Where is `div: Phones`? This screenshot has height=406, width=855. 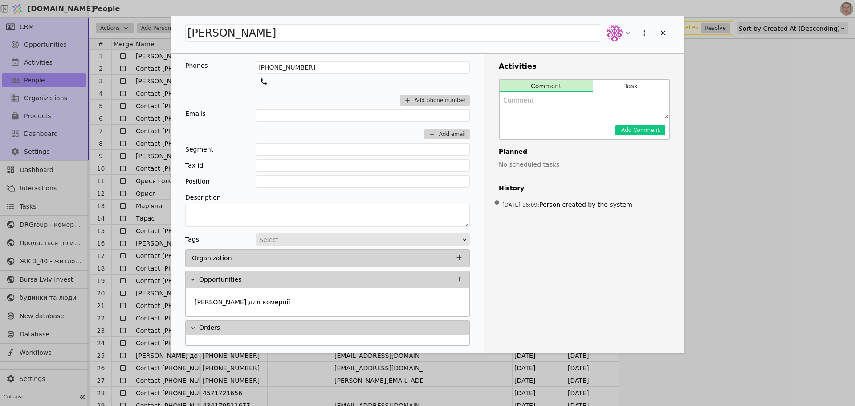 div: Phones is located at coordinates (196, 65).